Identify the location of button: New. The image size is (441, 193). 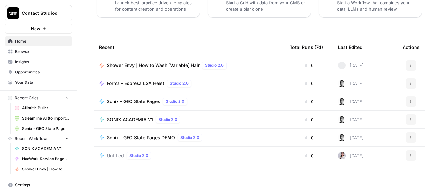
(38, 29).